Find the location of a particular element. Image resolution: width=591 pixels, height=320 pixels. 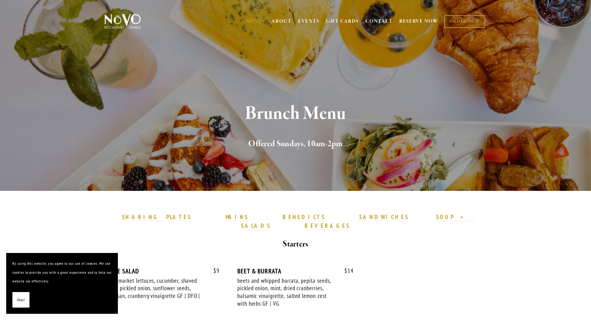

section: Cookie banner is located at coordinates (62, 283).